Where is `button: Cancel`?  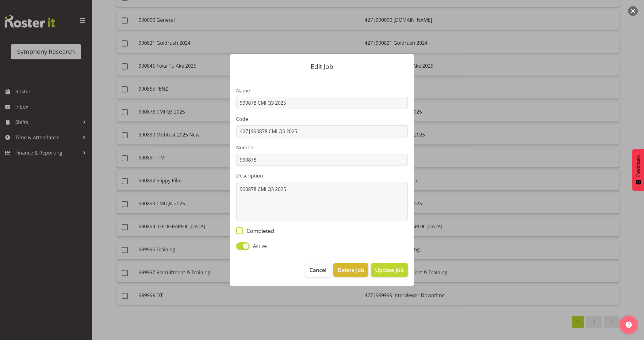 button: Cancel is located at coordinates (318, 270).